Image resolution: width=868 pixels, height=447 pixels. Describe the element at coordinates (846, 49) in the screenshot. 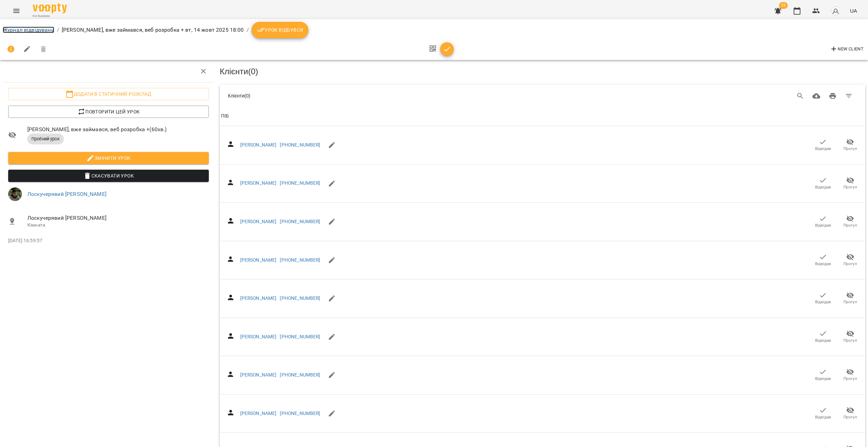

I see `span: New Client` at that location.